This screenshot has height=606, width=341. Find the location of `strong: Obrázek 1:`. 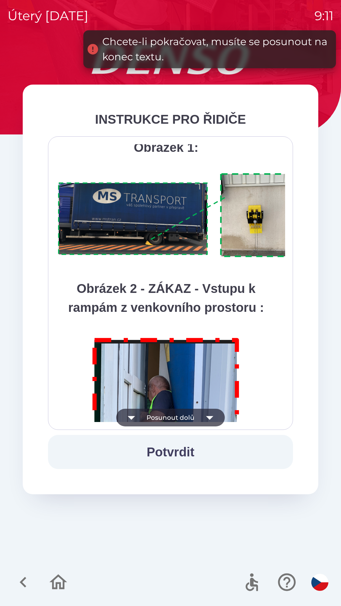

strong: Obrázek 1: is located at coordinates (166, 147).